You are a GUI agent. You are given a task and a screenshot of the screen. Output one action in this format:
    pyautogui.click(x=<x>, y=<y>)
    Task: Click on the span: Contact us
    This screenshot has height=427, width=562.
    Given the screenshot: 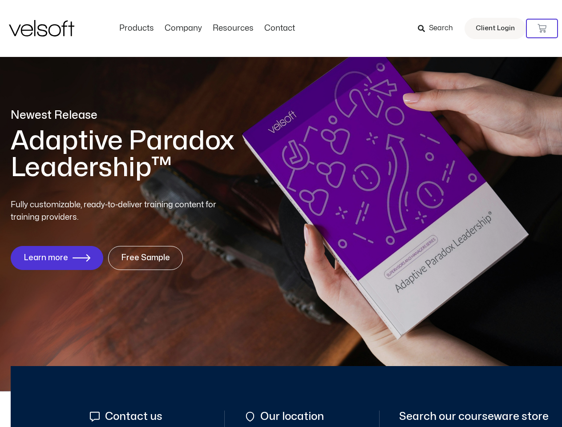 What is the action you would take?
    pyautogui.click(x=133, y=417)
    